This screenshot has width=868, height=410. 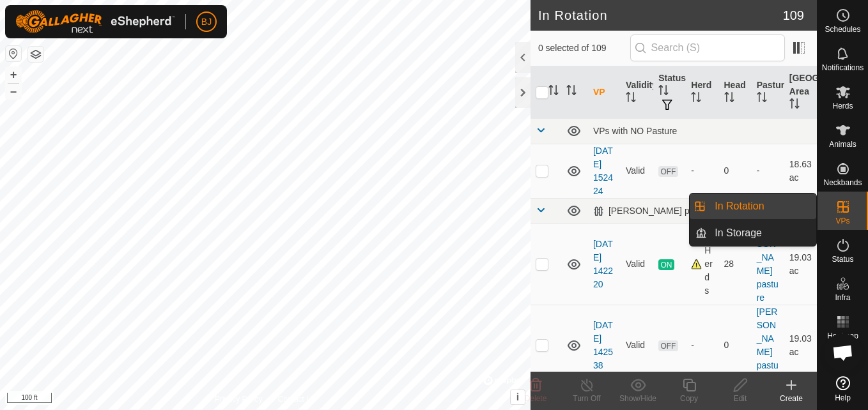 What do you see at coordinates (753, 234) in the screenshot?
I see `li: In Storage` at bounding box center [753, 234].